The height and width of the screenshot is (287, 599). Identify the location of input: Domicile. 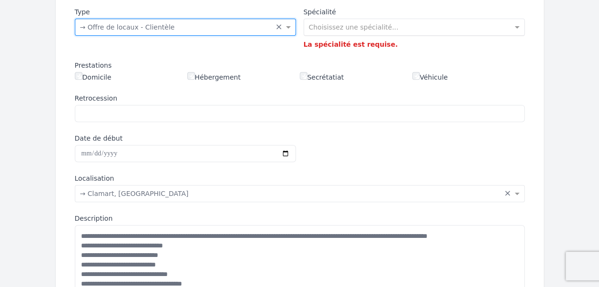
(79, 76).